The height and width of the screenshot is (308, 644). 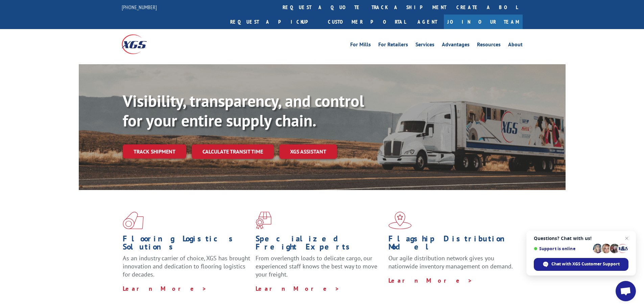 What do you see at coordinates (427, 22) in the screenshot?
I see `a: Agent` at bounding box center [427, 22].